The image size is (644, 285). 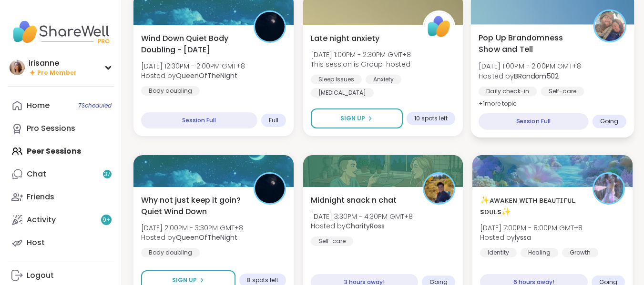 What do you see at coordinates (274, 121) in the screenshot?
I see `span: Full` at bounding box center [274, 121].